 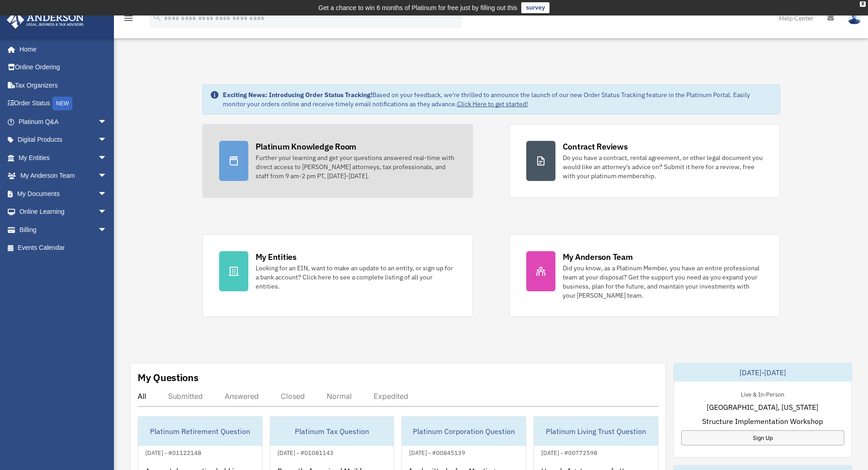 What do you see at coordinates (63, 157) in the screenshot?
I see `a: My Entitiesarrow_drop_down` at bounding box center [63, 157].